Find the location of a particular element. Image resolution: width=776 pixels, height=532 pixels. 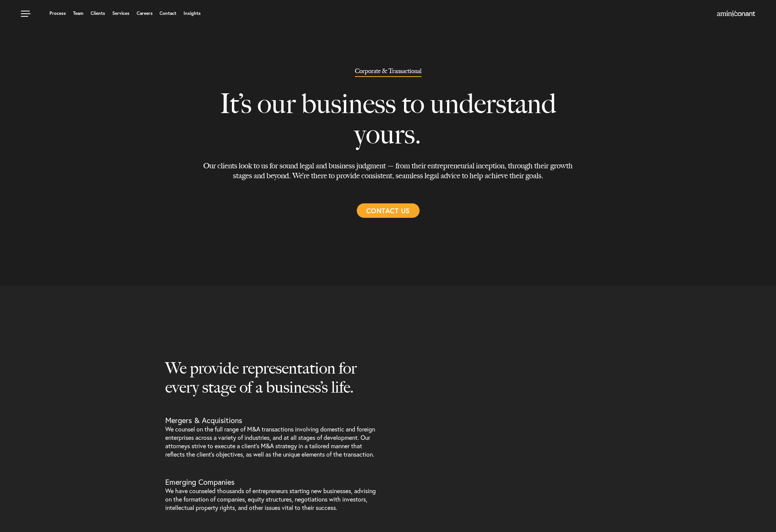

a: Services is located at coordinates (121, 13).